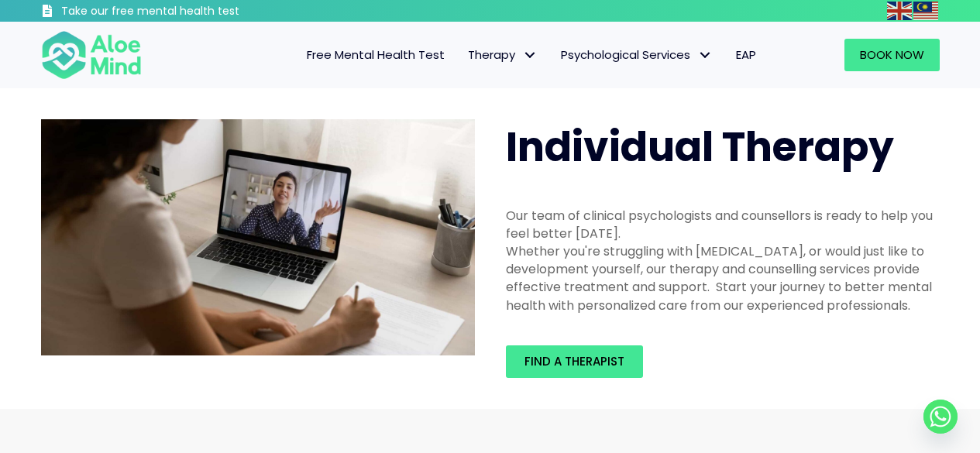  What do you see at coordinates (181, 12) in the screenshot?
I see `a: Take our free mental health test` at bounding box center [181, 12].